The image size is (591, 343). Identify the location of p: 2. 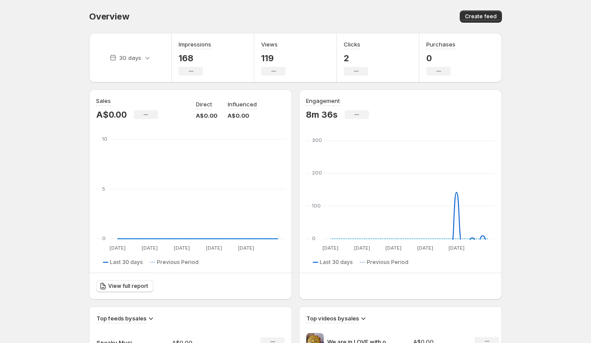
(356, 58).